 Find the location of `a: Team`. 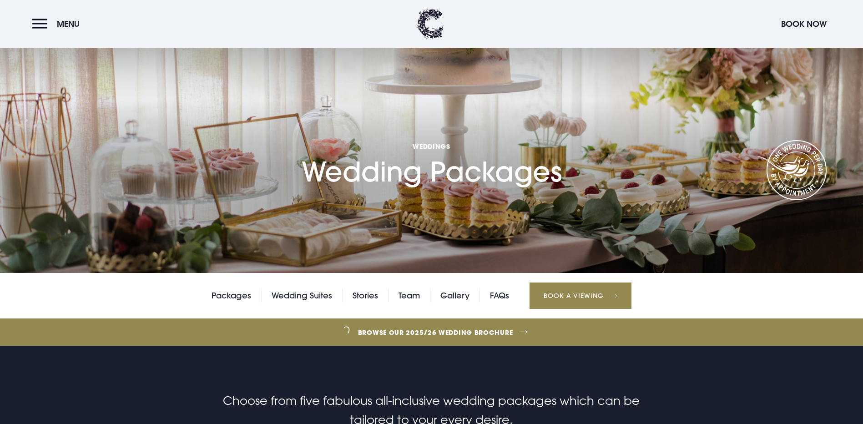

a: Team is located at coordinates (409, 296).